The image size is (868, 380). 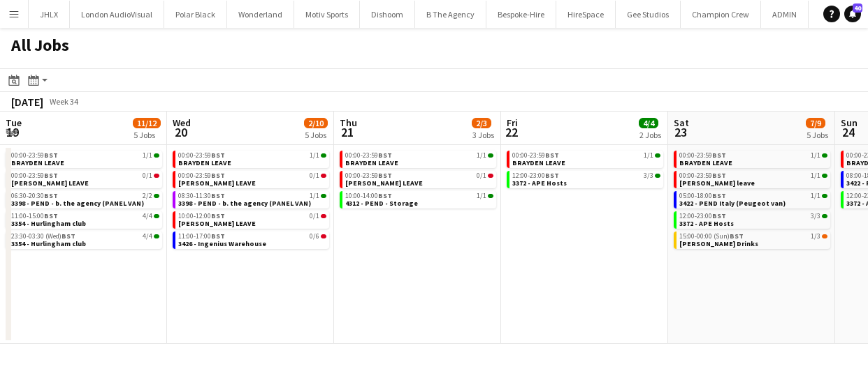 What do you see at coordinates (348, 122) in the screenshot?
I see `span: Thu` at bounding box center [348, 122].